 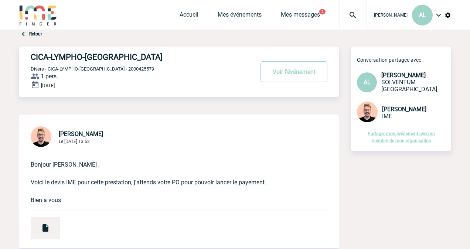 I want to click on p: Conversation partagée avec :, so click(x=404, y=60).